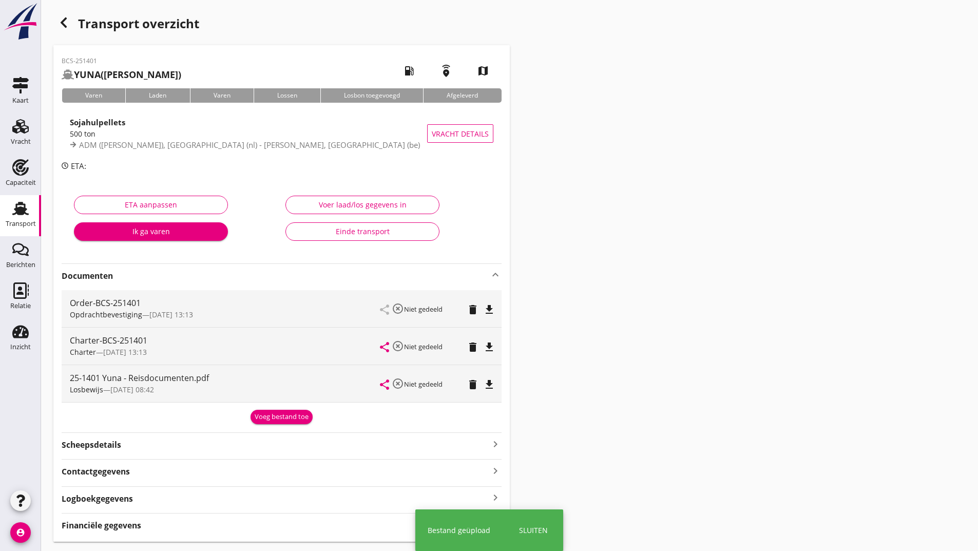  Describe the element at coordinates (281, 25) in the screenshot. I see `div: Transport overzicht` at that location.